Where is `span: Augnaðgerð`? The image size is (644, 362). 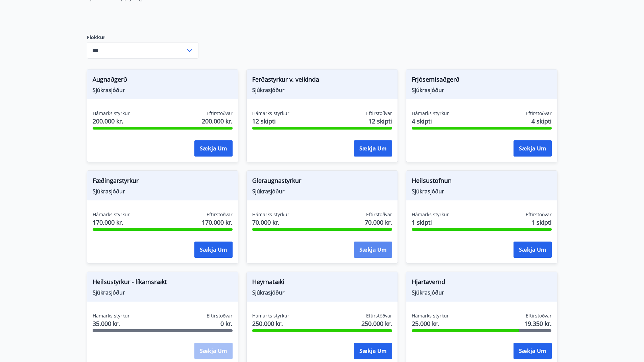 span: Augnaðgerð is located at coordinates (162, 81).